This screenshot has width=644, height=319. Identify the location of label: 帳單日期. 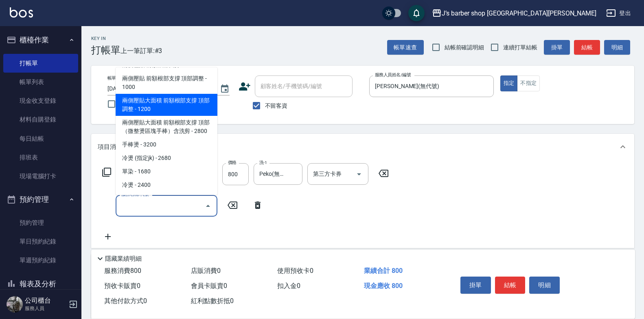
(116, 78).